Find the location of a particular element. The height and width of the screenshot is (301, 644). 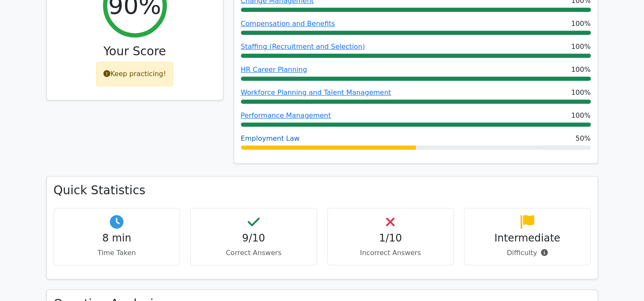

a: Compensation and Benefits is located at coordinates (288, 23).